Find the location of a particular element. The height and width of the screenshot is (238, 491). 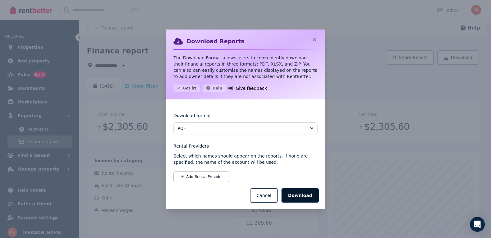

h2: Download Reports is located at coordinates (215, 41).